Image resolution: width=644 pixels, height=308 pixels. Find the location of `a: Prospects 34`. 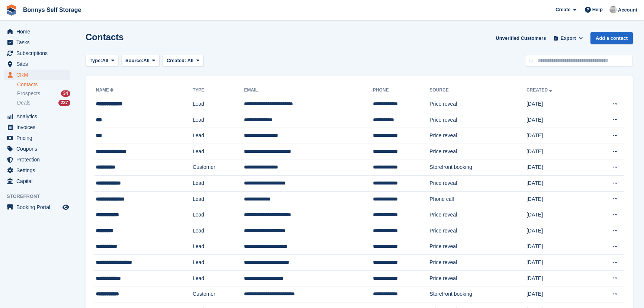

a: Prospects 34 is located at coordinates (44, 93).